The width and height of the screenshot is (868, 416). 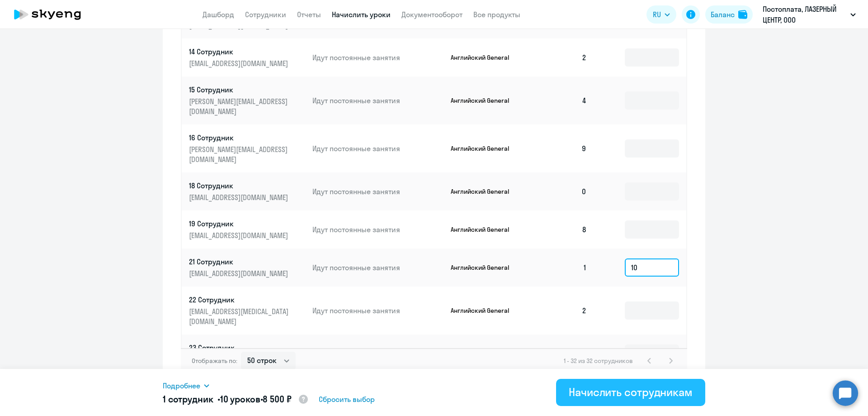 I want to click on a: Сотрудники, so click(x=265, y=14).